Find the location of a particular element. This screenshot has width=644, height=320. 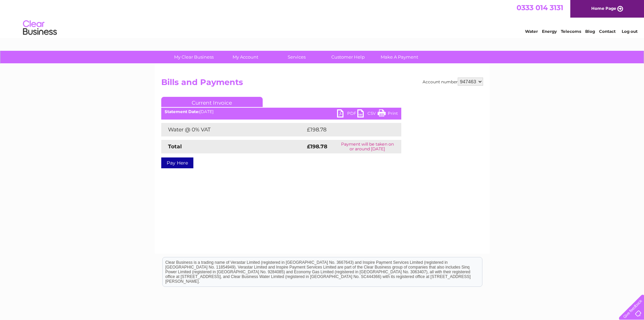

a: CSV is located at coordinates (368, 114).